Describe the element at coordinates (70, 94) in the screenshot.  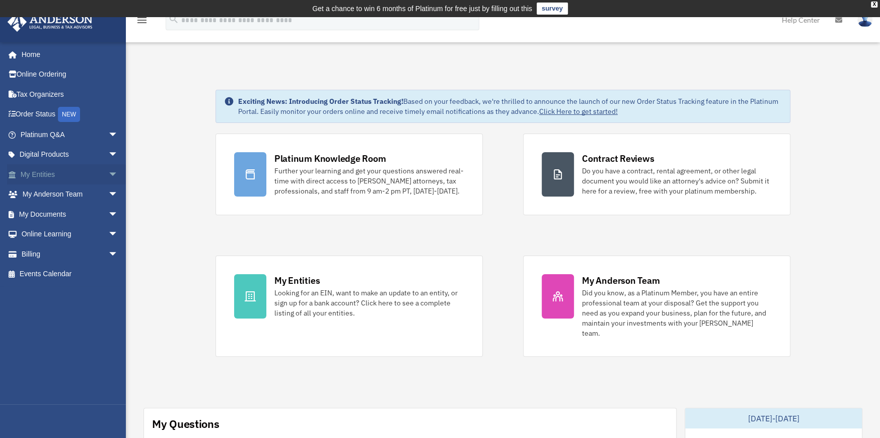
I see `a: Tax Organizers` at that location.